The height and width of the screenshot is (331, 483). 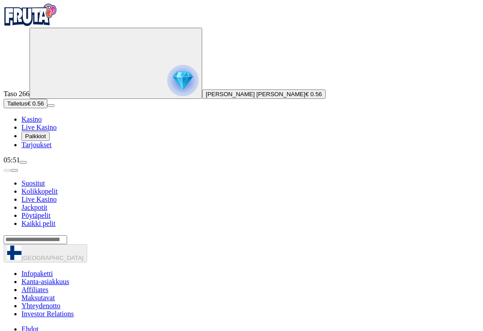 What do you see at coordinates (41, 305) in the screenshot?
I see `span: Yhteydenotto` at bounding box center [41, 305].